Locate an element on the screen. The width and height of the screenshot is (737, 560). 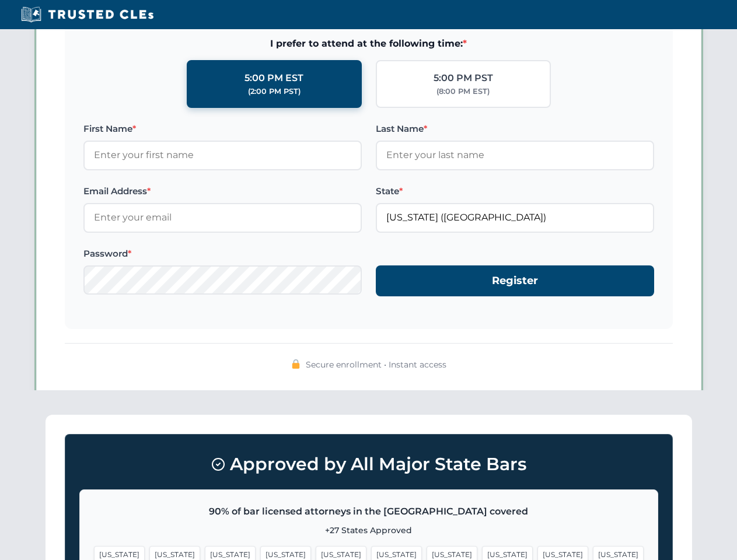
div: (8:00 PM EST) is located at coordinates (462, 92).